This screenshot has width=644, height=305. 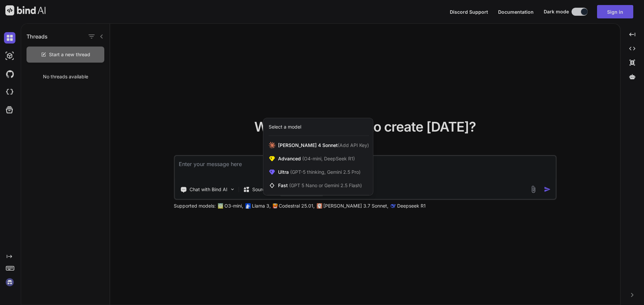 What do you see at coordinates (325, 172) in the screenshot?
I see `span: (GPT-5 thinking, Gemini 2.5 Pro)` at bounding box center [325, 172].